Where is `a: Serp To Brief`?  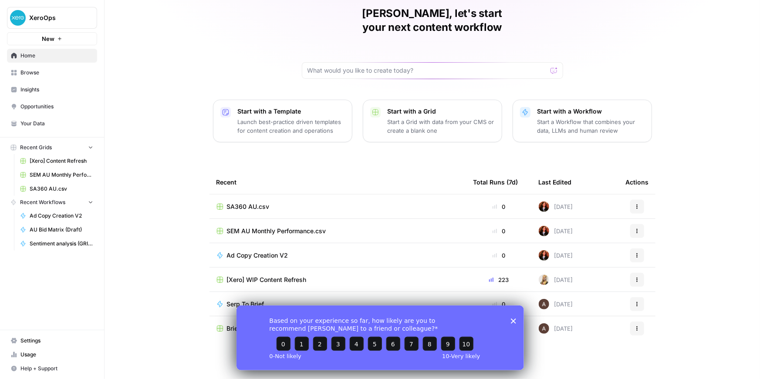
a: Serp To Brief is located at coordinates (338, 304).